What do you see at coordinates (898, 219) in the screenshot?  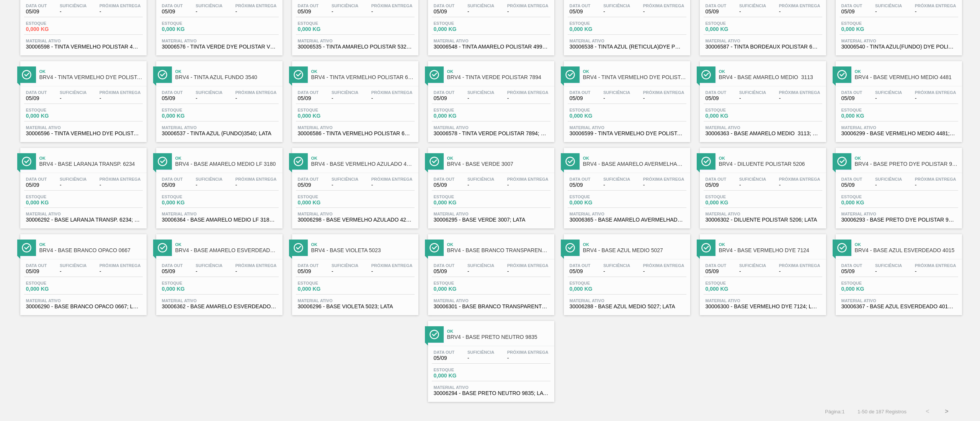 I see `span: 30006293 - BASE PRETO DYE POLISTAR 9051; LATA` at bounding box center [898, 219].